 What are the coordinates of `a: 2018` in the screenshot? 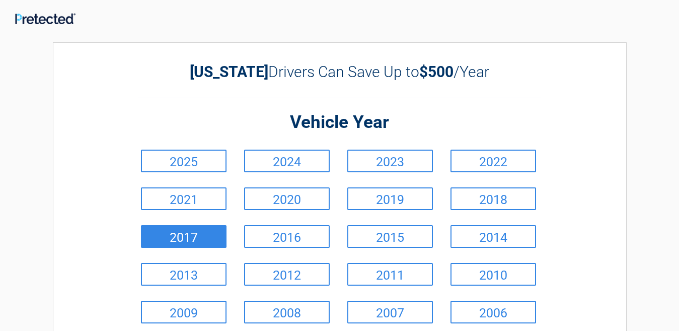 It's located at (493, 198).